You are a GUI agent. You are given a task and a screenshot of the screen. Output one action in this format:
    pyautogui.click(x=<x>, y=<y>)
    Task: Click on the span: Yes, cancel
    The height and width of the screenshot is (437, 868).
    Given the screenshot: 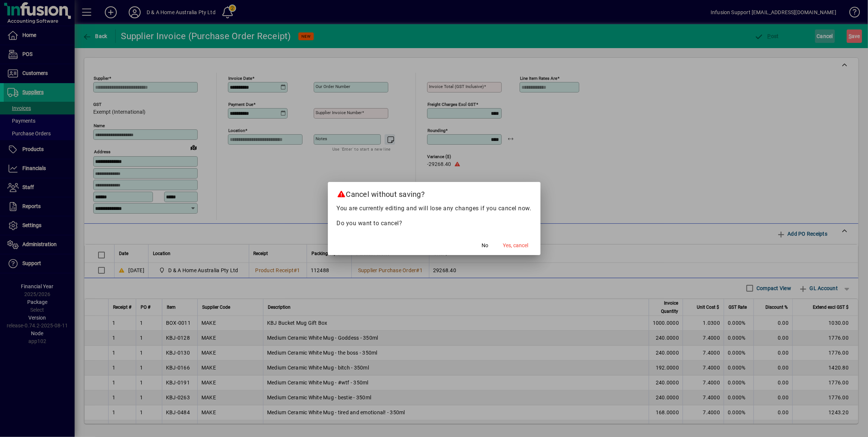 What is the action you would take?
    pyautogui.click(x=516, y=246)
    